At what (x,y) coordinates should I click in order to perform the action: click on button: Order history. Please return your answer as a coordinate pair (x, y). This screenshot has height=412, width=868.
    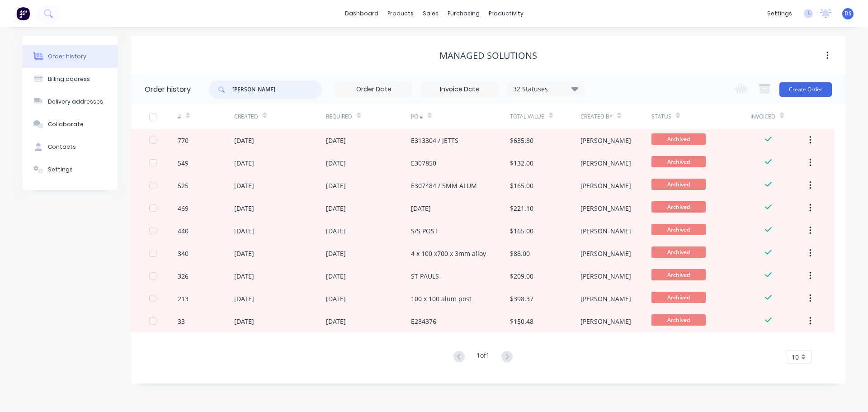
    Looking at the image, I should click on (70, 56).